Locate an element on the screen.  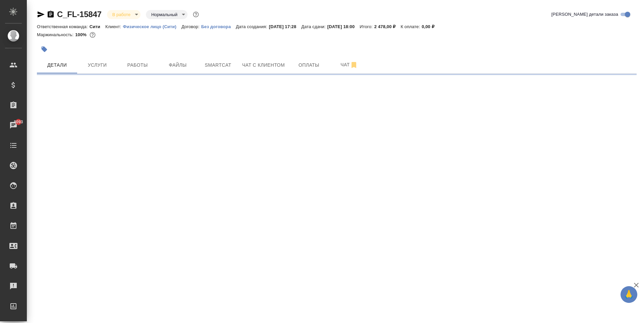
p: Маржинальность: is located at coordinates (56, 35).